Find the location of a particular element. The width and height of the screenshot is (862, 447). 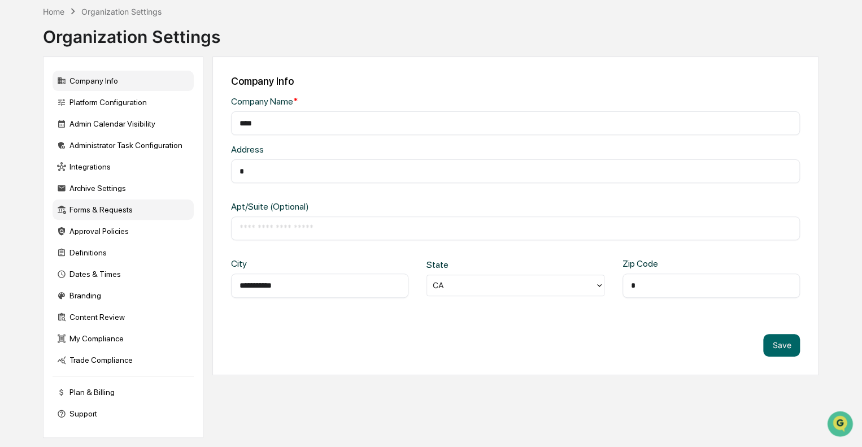

button: Save is located at coordinates (781, 345).